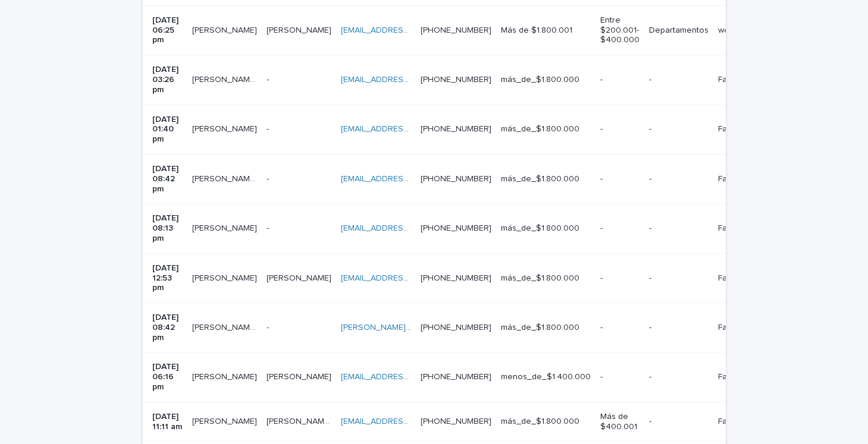 The height and width of the screenshot is (444, 868). What do you see at coordinates (300, 420) in the screenshot?
I see `p: Marchant Escares` at bounding box center [300, 420].